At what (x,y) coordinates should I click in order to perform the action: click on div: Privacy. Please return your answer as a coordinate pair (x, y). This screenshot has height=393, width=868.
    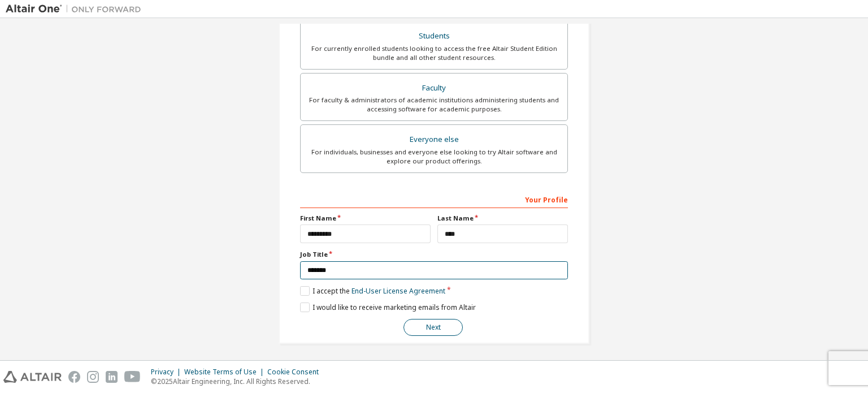
    Looking at the image, I should click on (167, 371).